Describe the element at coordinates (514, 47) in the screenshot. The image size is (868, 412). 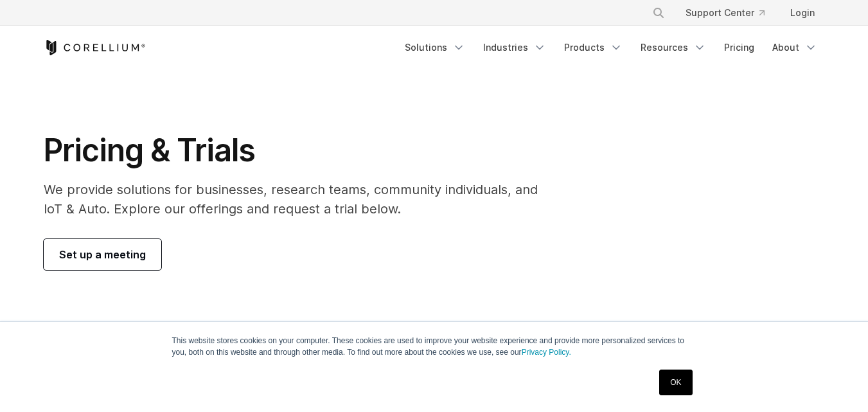
I see `a: Industries` at that location.